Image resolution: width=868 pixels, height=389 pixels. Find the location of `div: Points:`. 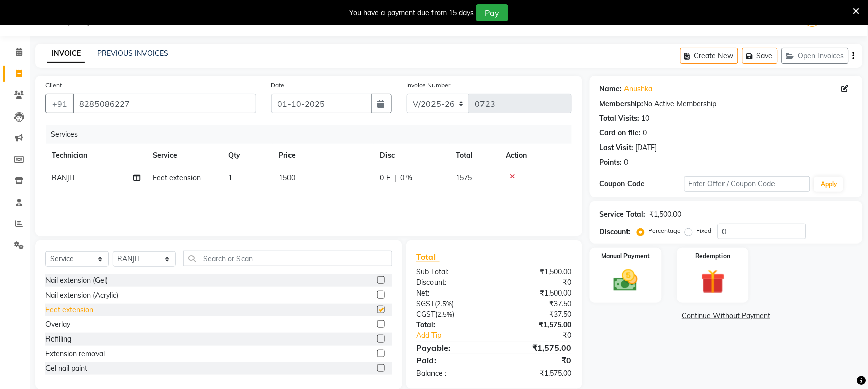

div: Points: is located at coordinates (611, 162).